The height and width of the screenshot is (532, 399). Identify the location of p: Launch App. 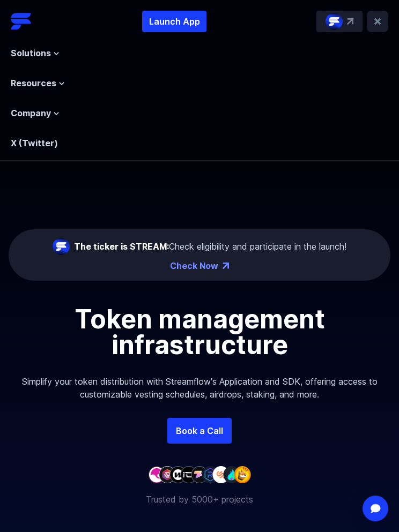
(174, 22).